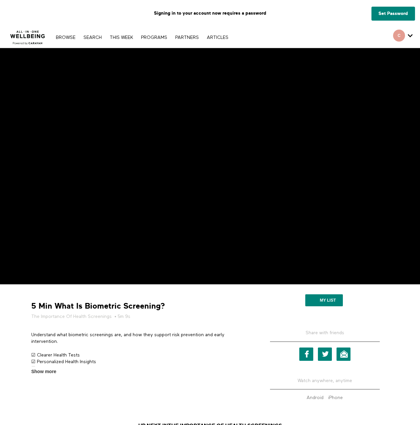 The width and height of the screenshot is (420, 425). I want to click on div: Secondary, so click(403, 37).